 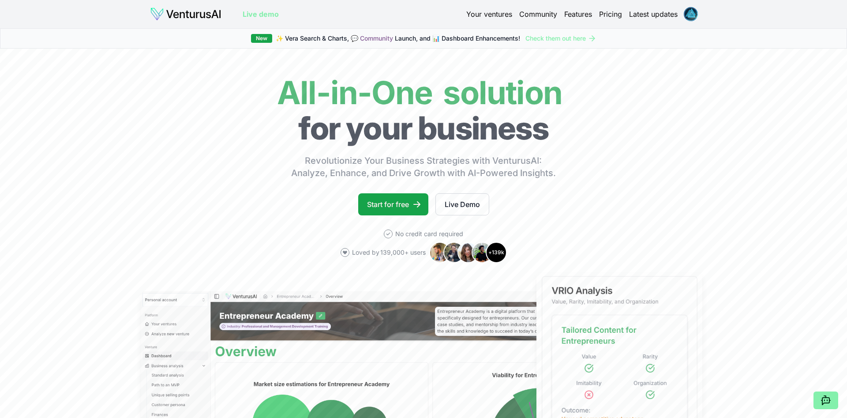 What do you see at coordinates (653, 14) in the screenshot?
I see `a: Latest updates` at bounding box center [653, 14].